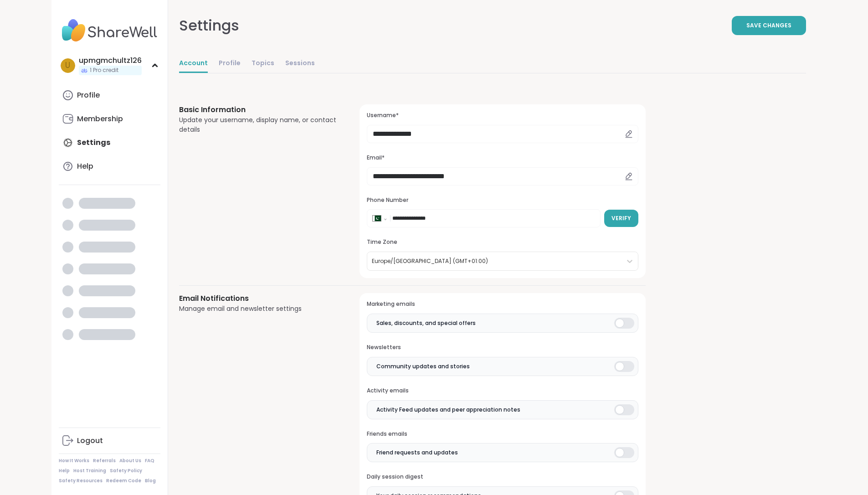  What do you see at coordinates (622, 218) in the screenshot?
I see `span: Verify` at bounding box center [622, 218].